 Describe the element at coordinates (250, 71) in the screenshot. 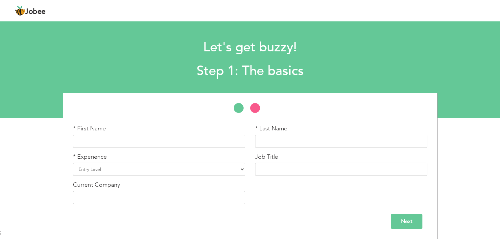

I see `h2: Step 1: The basics` at that location.